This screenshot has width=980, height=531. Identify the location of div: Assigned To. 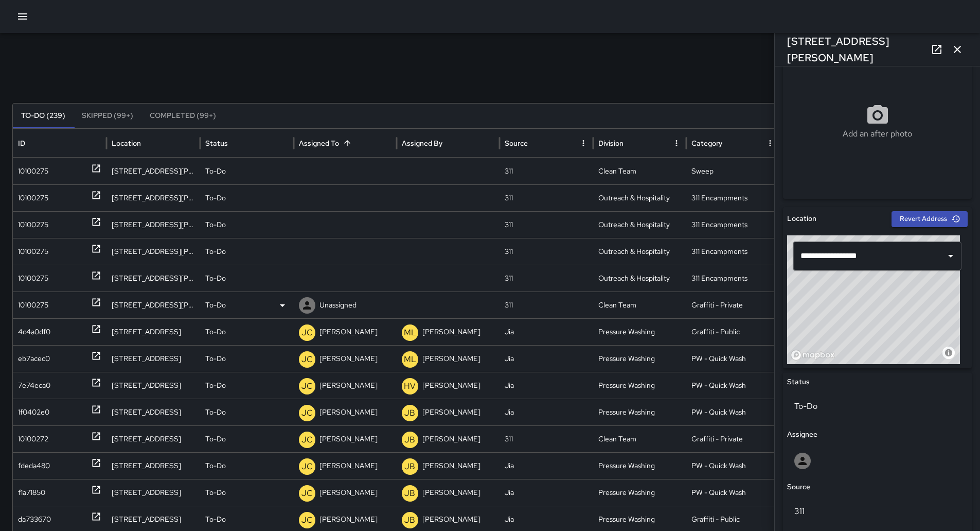
(319, 143).